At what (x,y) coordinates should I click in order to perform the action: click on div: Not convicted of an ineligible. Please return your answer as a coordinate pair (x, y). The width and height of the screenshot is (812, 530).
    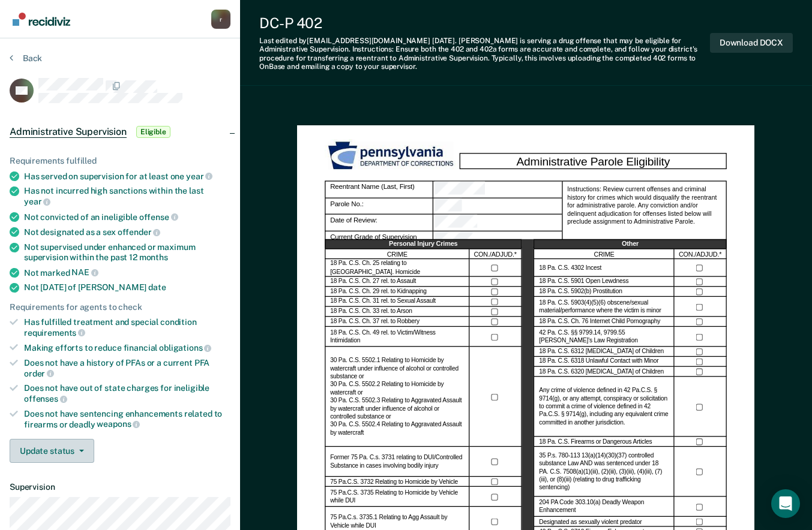
    Looking at the image, I should click on (127, 217).